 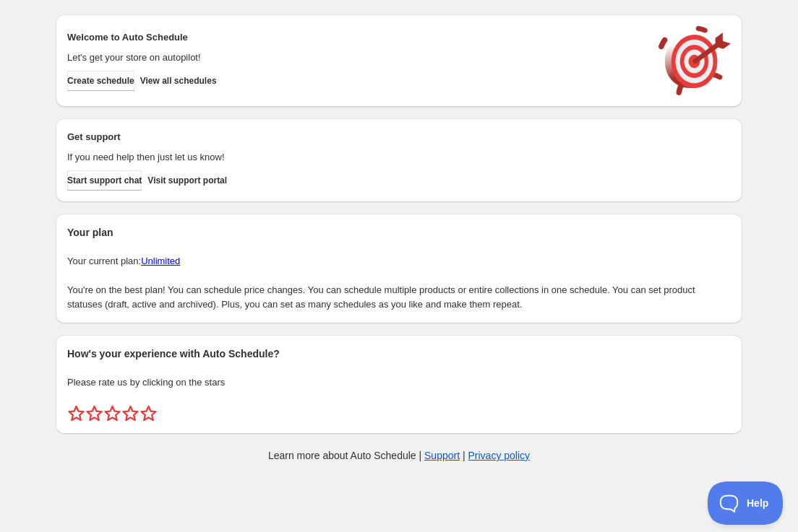 I want to click on h2: Your plan, so click(x=399, y=232).